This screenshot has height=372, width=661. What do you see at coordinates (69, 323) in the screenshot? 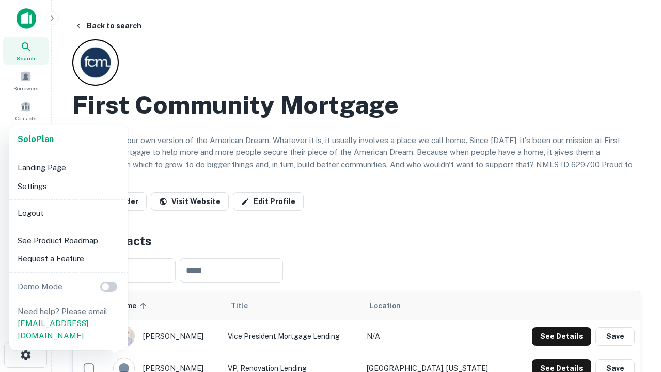
I see `p: Need help? Please email` at bounding box center [69, 323].